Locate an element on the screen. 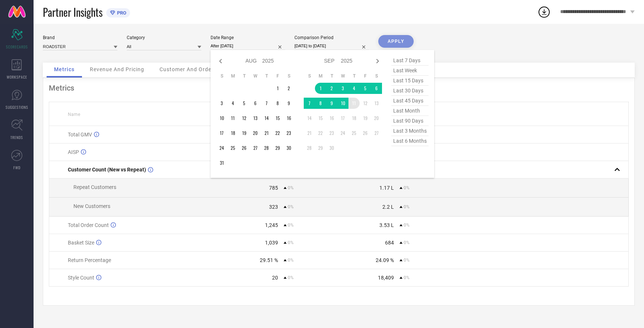 The width and height of the screenshot is (644, 328). td: Sat Aug 30 2025 is located at coordinates (289, 148).